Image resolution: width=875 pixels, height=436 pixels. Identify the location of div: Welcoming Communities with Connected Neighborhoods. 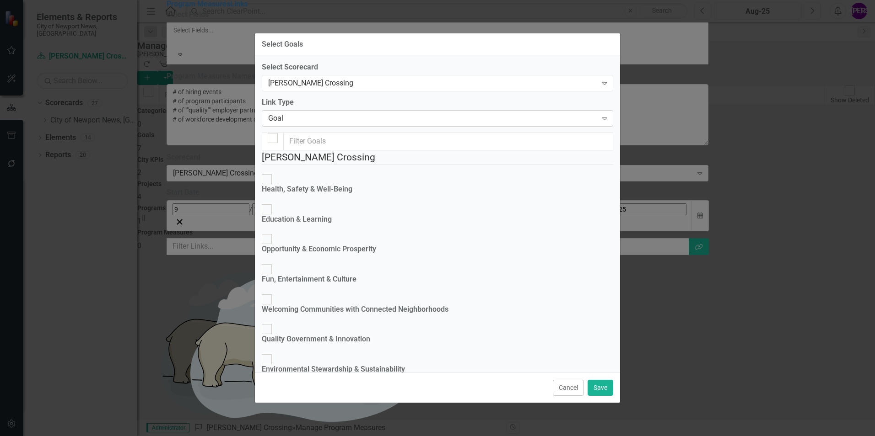
(355, 310).